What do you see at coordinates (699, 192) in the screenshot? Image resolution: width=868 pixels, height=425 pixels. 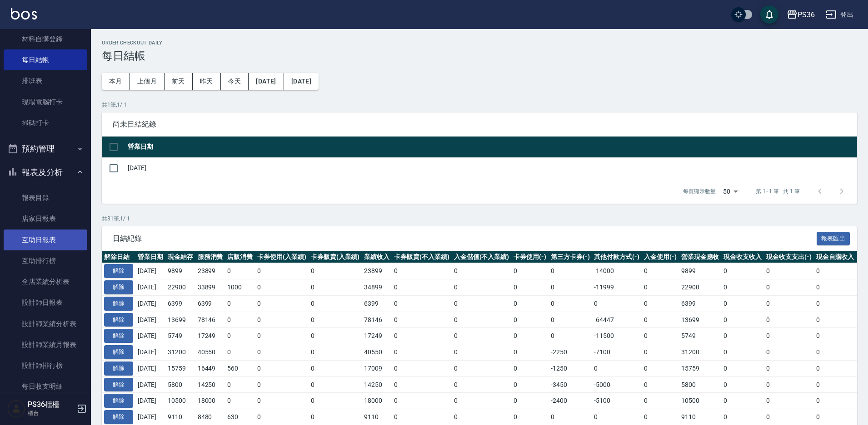 I see `p: 每頁顯示數量` at bounding box center [699, 192].